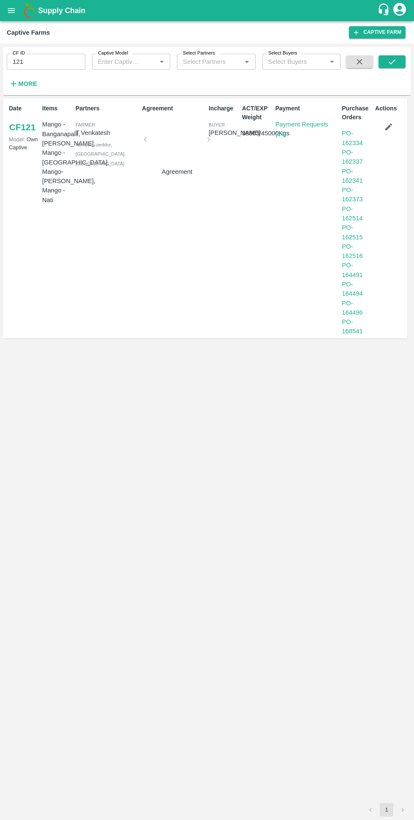 The height and width of the screenshot is (820, 414). Describe the element at coordinates (353, 308) in the screenshot. I see `a: PO- 164496` at that location.